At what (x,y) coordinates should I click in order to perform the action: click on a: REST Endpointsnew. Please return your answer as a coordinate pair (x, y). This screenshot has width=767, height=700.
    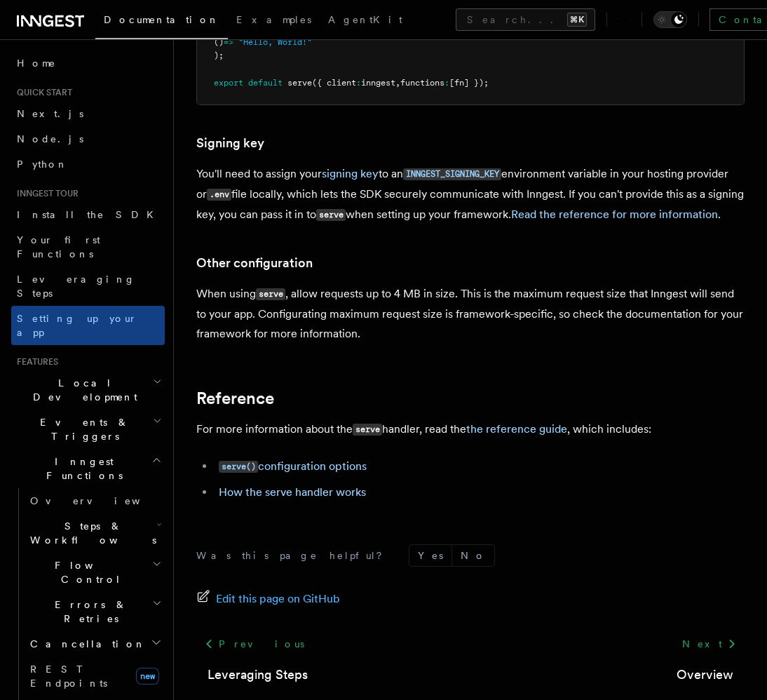
    Looking at the image, I should click on (94, 676).